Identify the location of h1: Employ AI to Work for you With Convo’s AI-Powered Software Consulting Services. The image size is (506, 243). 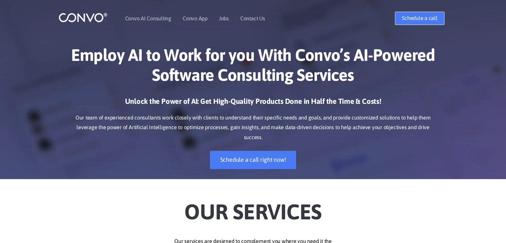
(253, 67).